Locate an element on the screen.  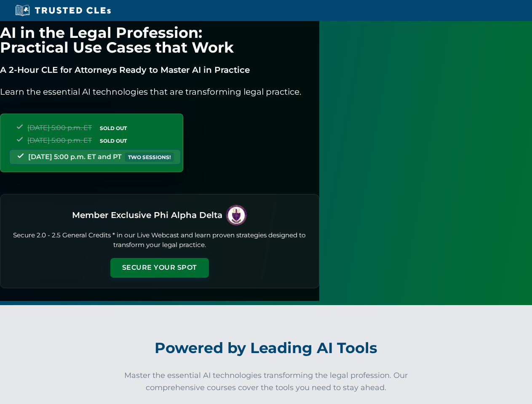
h3: Member Exclusive Phi Alpha Delta is located at coordinates (147, 215).